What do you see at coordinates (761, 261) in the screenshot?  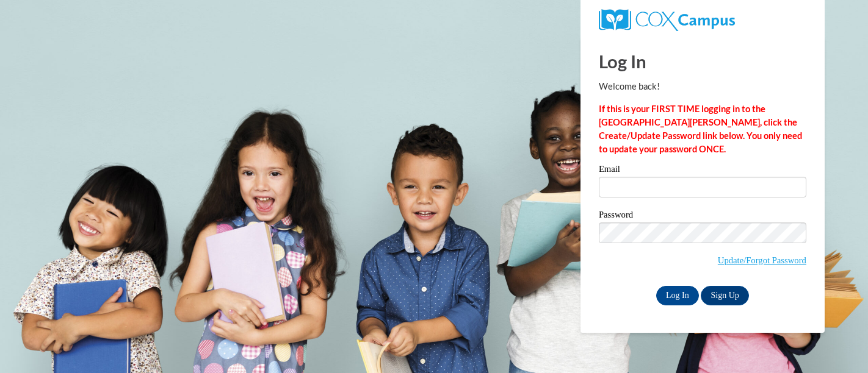 I see `a: Update/Forgot Password` at bounding box center [761, 261].